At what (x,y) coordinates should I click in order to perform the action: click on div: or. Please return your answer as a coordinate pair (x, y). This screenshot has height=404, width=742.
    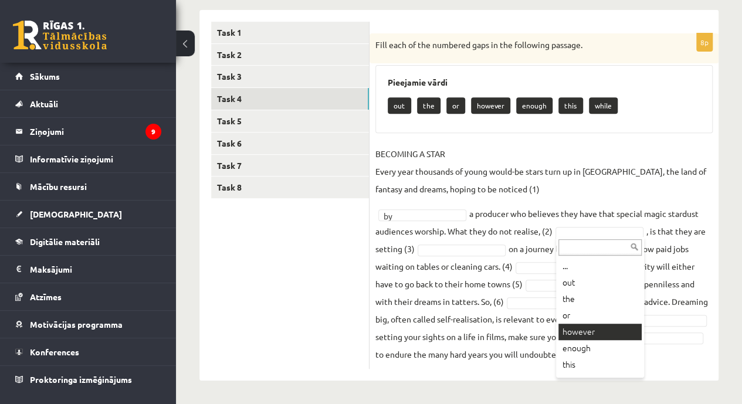
    Looking at the image, I should click on (600, 316).